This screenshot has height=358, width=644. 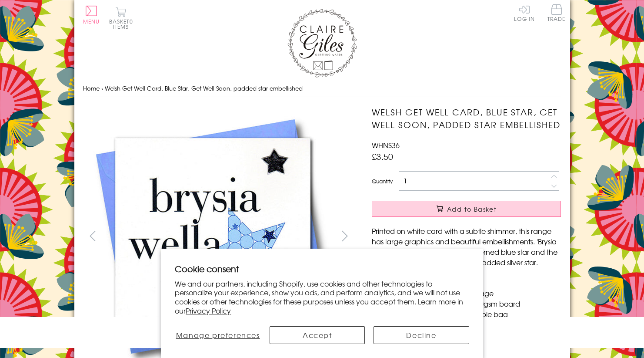 What do you see at coordinates (91, 21) in the screenshot?
I see `span: Menu` at bounding box center [91, 21].